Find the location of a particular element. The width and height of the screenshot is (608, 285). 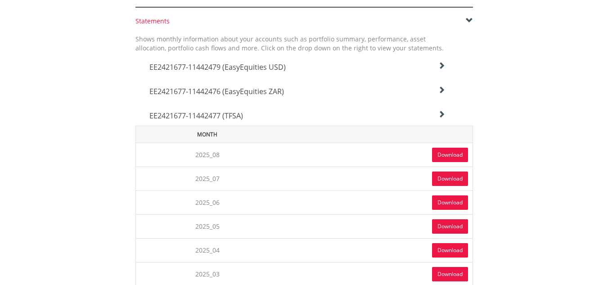

td: 2025_07 is located at coordinates (207, 178).